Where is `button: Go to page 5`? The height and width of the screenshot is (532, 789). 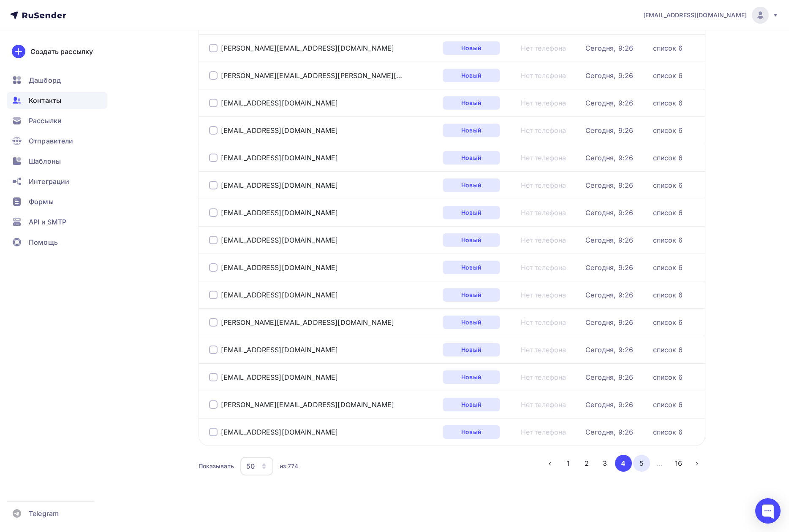
button: Go to page 5 is located at coordinates (642, 464).